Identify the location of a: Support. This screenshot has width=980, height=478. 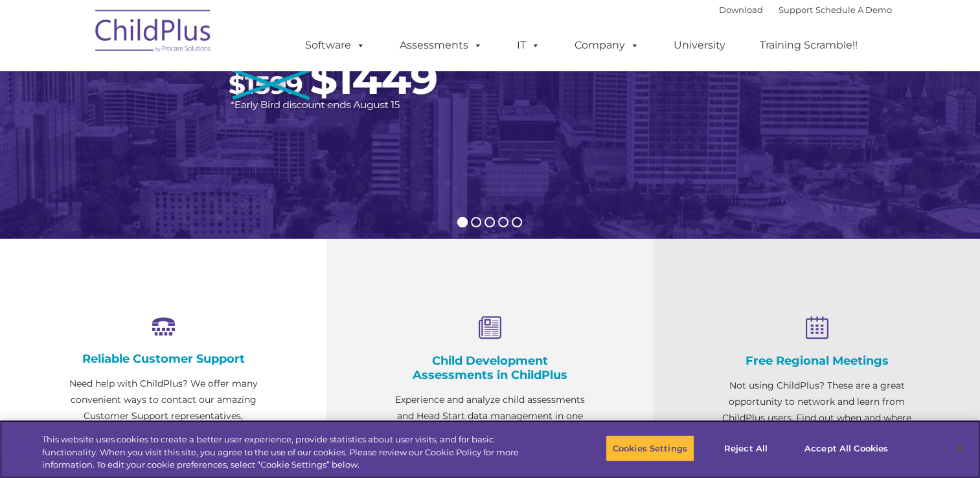
(796, 10).